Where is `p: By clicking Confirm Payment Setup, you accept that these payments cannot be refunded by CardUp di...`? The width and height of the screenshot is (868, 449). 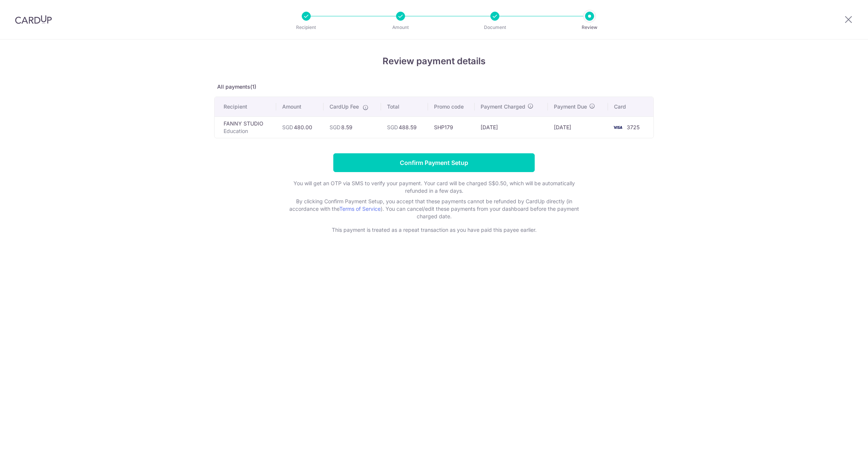 p: By clicking Confirm Payment Setup, you accept that these payments cannot be refunded by CardUp di... is located at coordinates (434, 209).